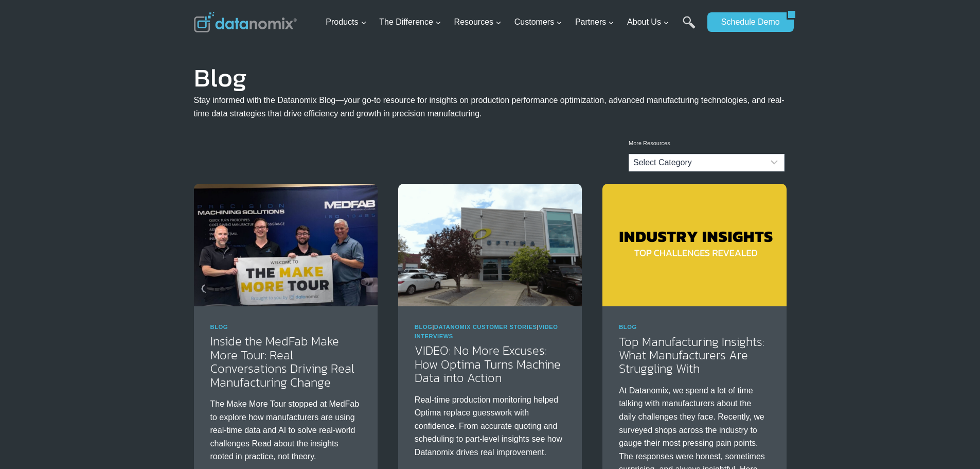 The width and height of the screenshot is (980, 469). Describe the element at coordinates (694, 245) in the screenshot. I see `a: Datanomix Industry Insights. Top Challenges Revealed.` at that location.